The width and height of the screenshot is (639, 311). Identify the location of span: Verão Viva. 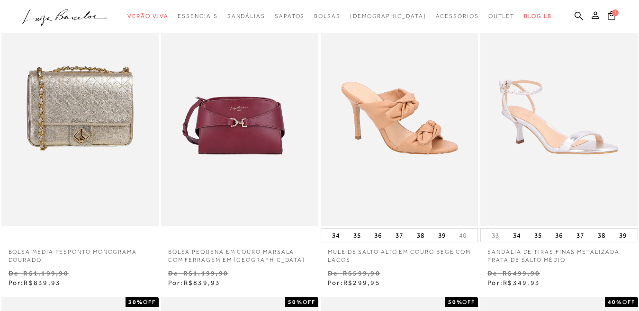
(148, 16).